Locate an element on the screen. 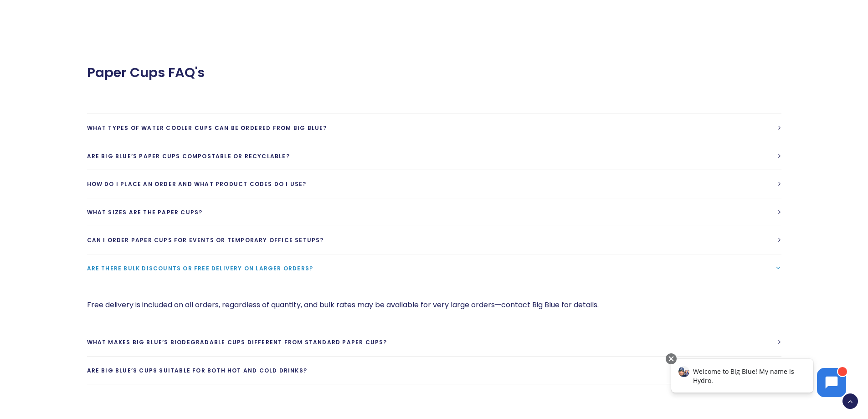 The width and height of the screenshot is (868, 419). a: Are there bulk discounts or free delivery on larger orders? is located at coordinates (434, 268).